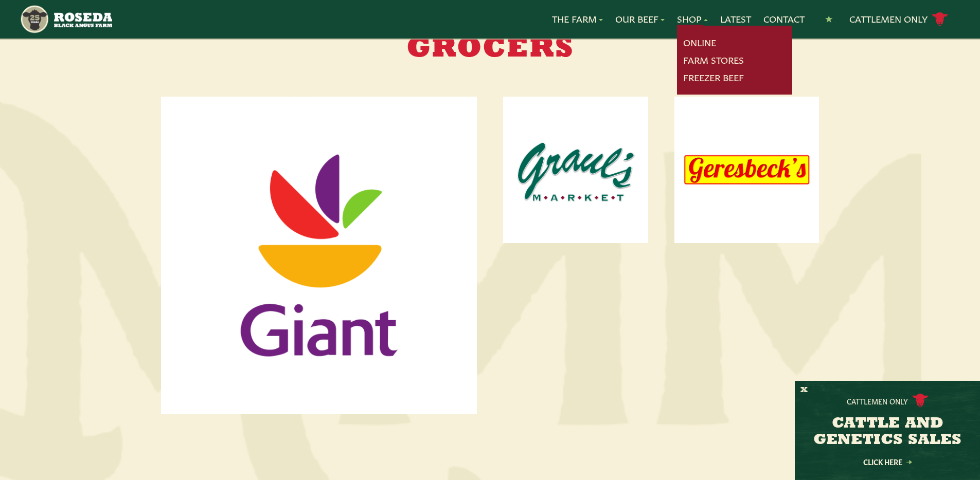 This screenshot has height=480, width=980. Describe the element at coordinates (784, 19) in the screenshot. I see `a: Contact` at that location.